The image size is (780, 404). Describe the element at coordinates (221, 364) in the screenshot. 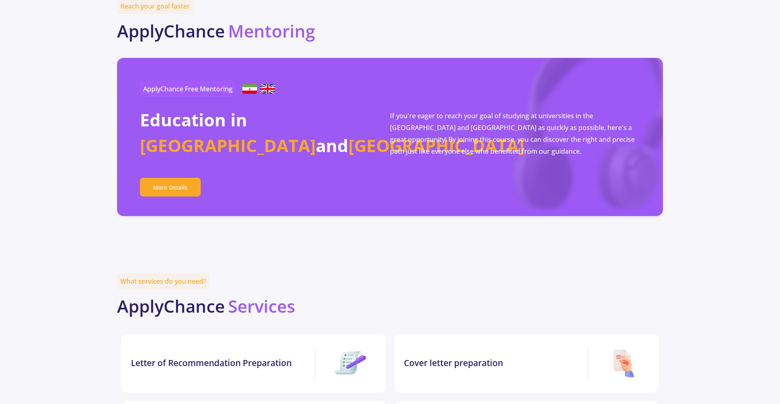

I see `div: Letter of Recommendation Preparation` at that location.